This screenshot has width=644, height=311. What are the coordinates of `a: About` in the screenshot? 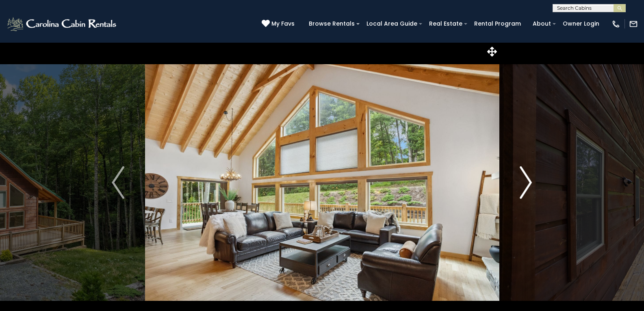 It's located at (542, 23).